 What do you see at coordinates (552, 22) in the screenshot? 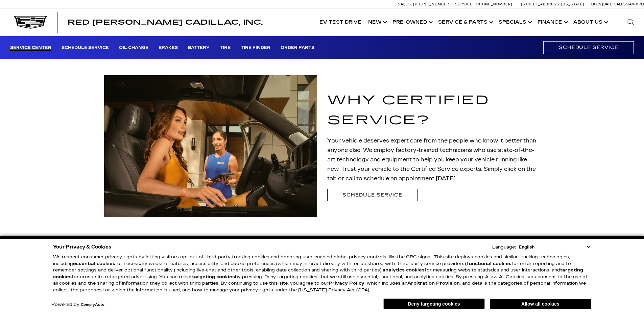
I see `a: Finance` at bounding box center [552, 22].